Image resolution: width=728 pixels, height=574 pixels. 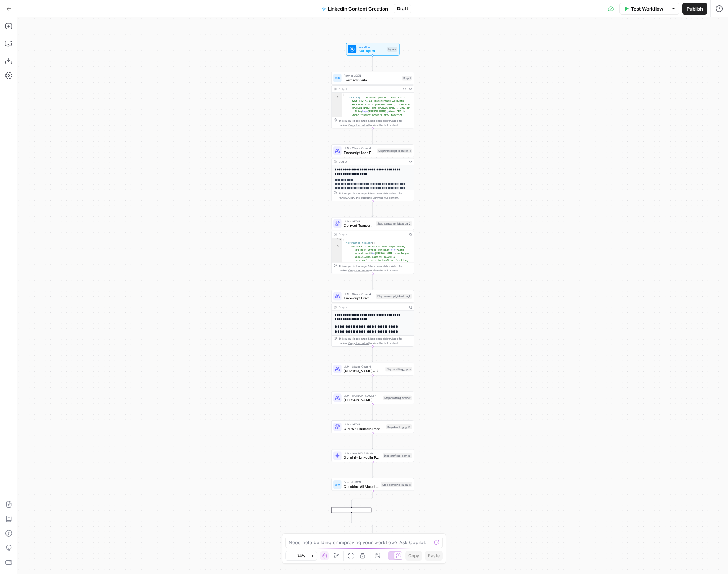 What do you see at coordinates (359, 297) in the screenshot?
I see `span: Transcript Framework Selection` at bounding box center [359, 297].